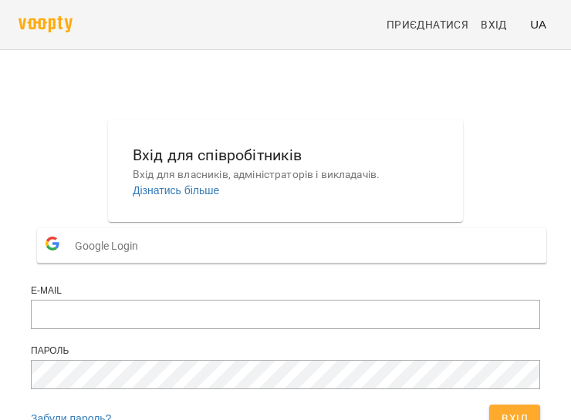 The image size is (571, 420). I want to click on a: Вхід, so click(499, 25).